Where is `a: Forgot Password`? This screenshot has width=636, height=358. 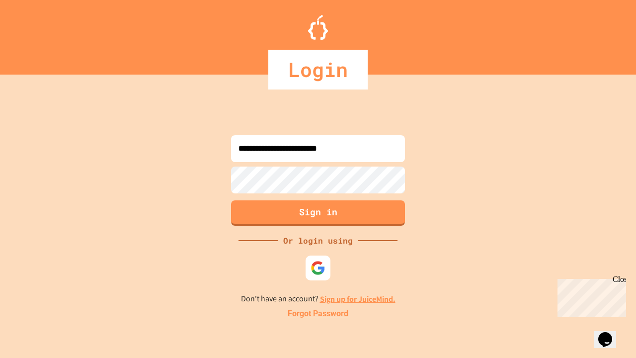 a: Forgot Password is located at coordinates (318, 314).